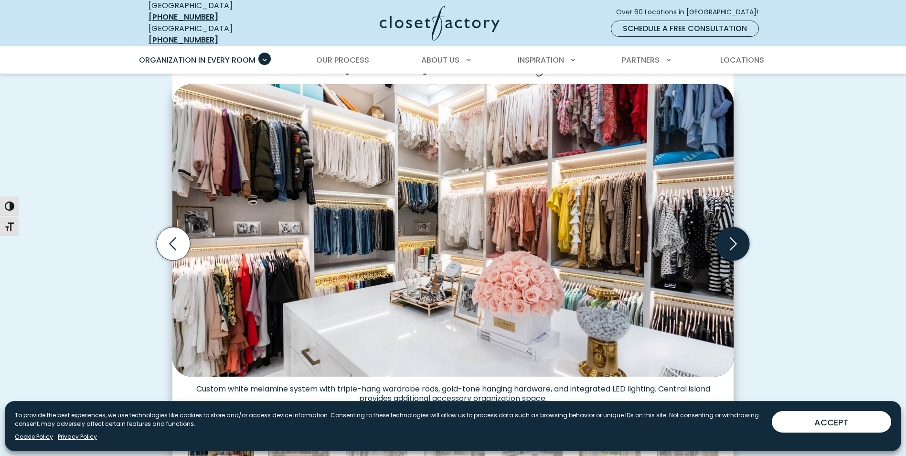 This screenshot has width=906, height=456. Describe the element at coordinates (640, 60) in the screenshot. I see `span: Partners` at that location.